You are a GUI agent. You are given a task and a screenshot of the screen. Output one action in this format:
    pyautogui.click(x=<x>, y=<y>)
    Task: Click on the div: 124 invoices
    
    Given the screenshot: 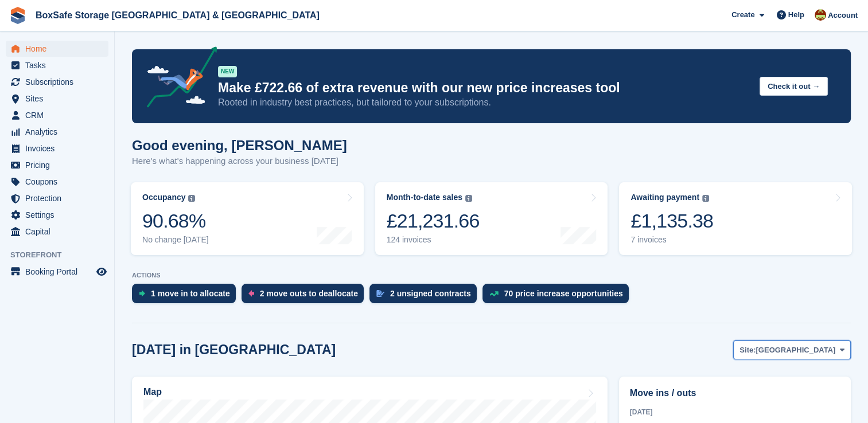 What is the action you would take?
    pyautogui.click(x=433, y=240)
    